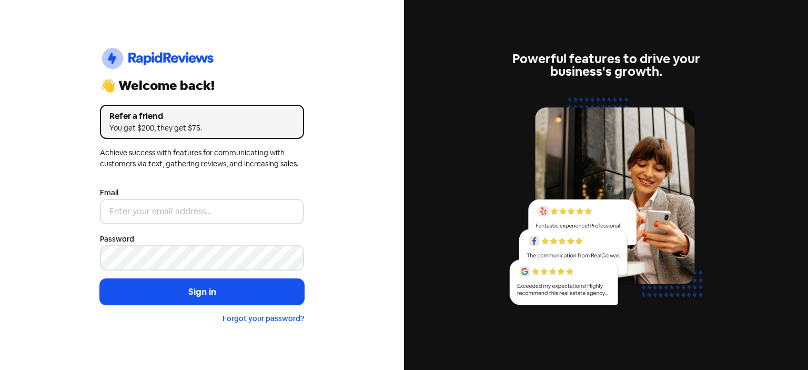  Describe the element at coordinates (117, 239) in the screenshot. I see `label: Password` at that location.